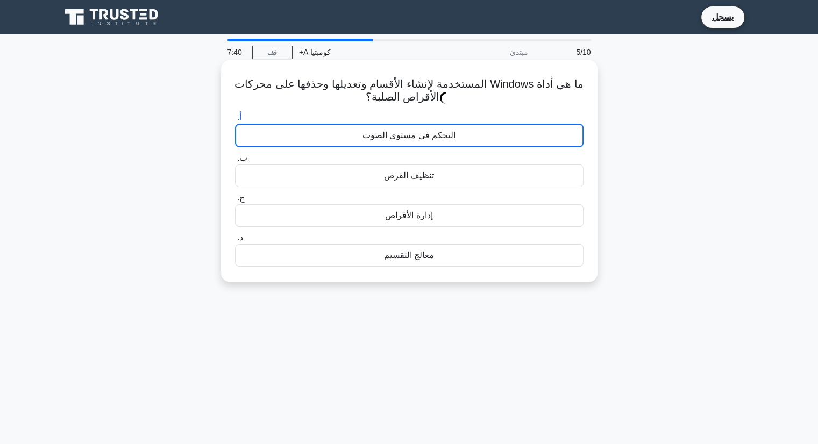  Describe the element at coordinates (409, 215) in the screenshot. I see `font: إدارة الأقراص` at that location.